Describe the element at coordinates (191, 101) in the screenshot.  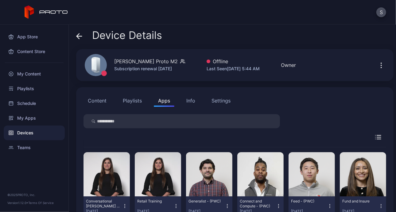
I see `button: Info` at that location.